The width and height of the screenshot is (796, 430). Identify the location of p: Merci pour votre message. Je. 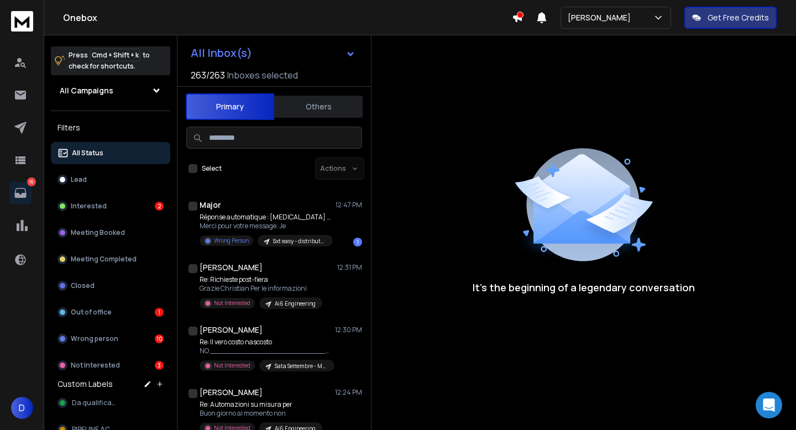
(266, 226).